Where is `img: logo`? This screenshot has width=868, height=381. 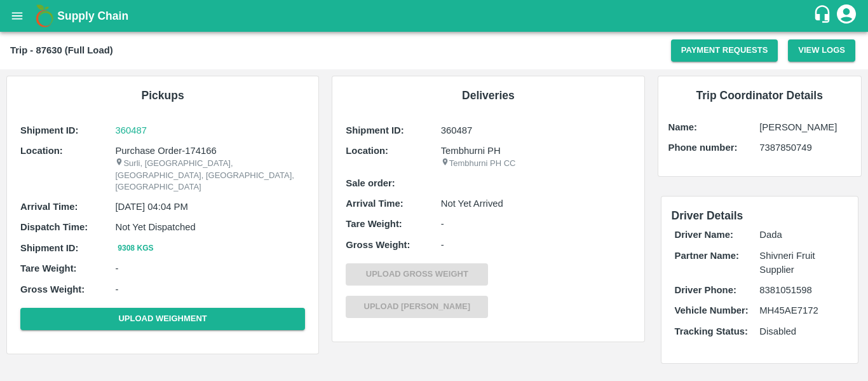 img: logo is located at coordinates (44, 16).